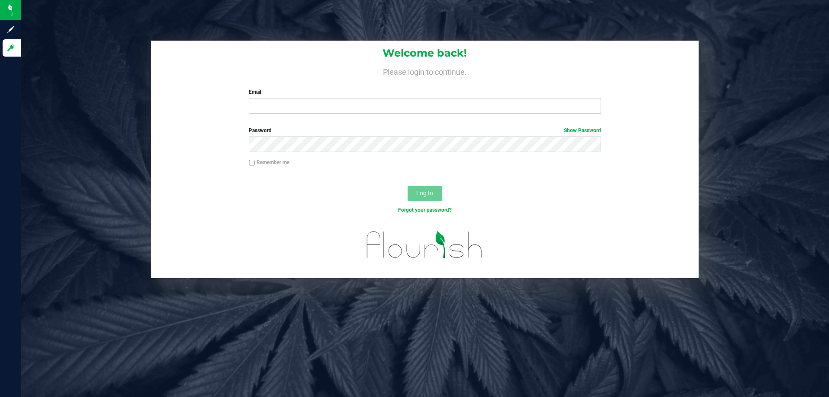  What do you see at coordinates (424, 245) in the screenshot?
I see `img: flourish_logo.svg` at bounding box center [424, 245].